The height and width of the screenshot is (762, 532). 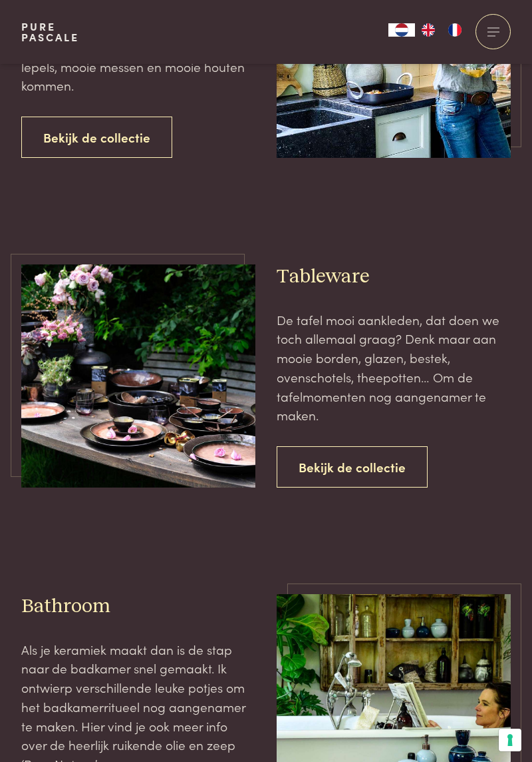 What do you see at coordinates (138, 376) in the screenshot?
I see `img: pure-pascale-naessens-_DSC3385` at bounding box center [138, 376].